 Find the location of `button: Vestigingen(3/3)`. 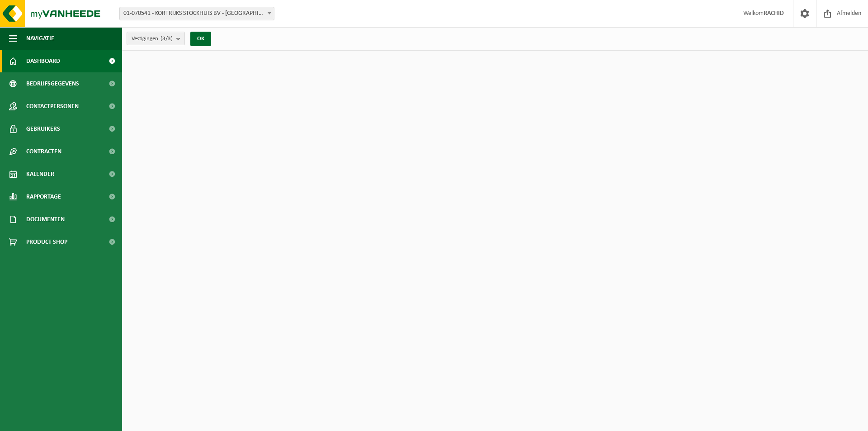

button: Vestigingen(3/3) is located at coordinates (155, 38).